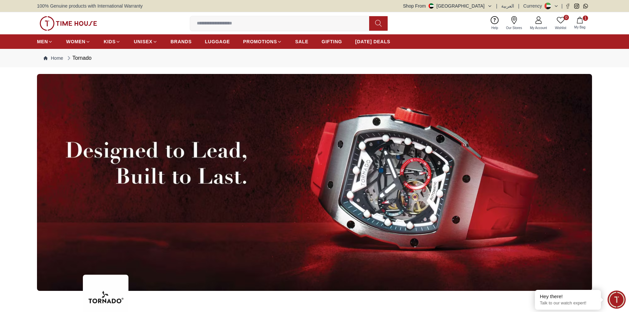 Image resolution: width=629 pixels, height=312 pixels. What do you see at coordinates (332, 42) in the screenshot?
I see `span: GIFTING` at bounding box center [332, 42].